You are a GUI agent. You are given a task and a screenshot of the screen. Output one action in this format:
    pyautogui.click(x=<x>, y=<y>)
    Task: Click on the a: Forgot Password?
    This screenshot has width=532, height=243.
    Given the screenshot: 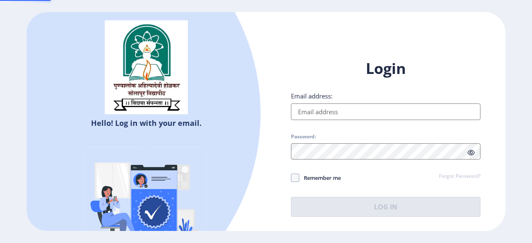 What is the action you would take?
    pyautogui.click(x=459, y=176)
    